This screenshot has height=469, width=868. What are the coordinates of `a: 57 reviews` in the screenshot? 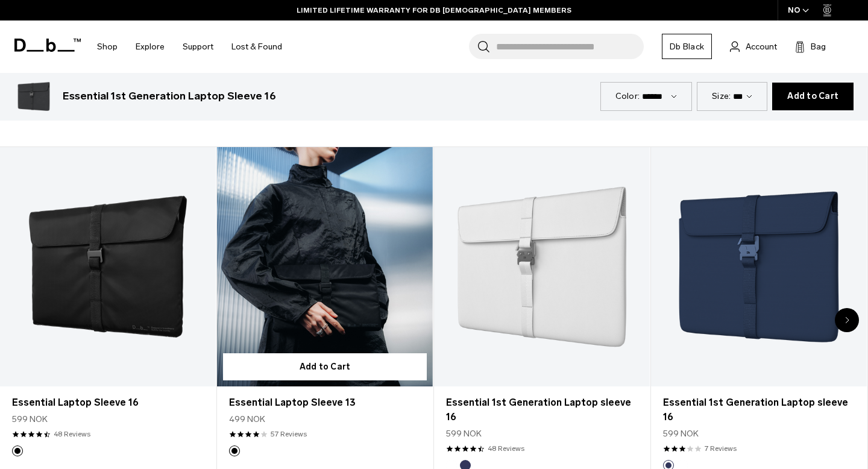 It's located at (288, 434).